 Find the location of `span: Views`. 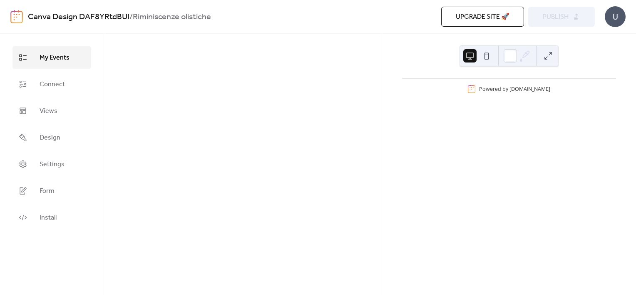

span: Views is located at coordinates (48, 111).